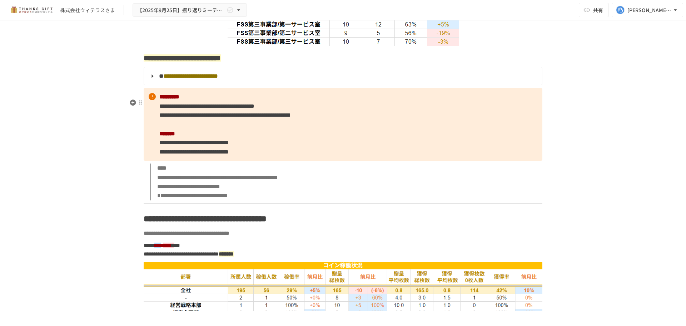 Image resolution: width=686 pixels, height=326 pixels. Describe the element at coordinates (594, 10) in the screenshot. I see `button: 共有` at that location.